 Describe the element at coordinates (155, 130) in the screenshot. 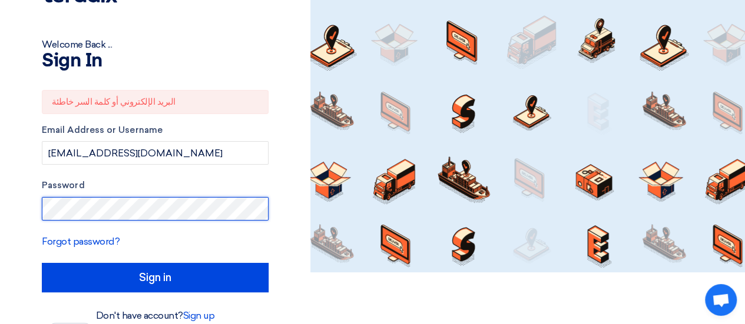

I see `label: Email Address or Username` at that location.